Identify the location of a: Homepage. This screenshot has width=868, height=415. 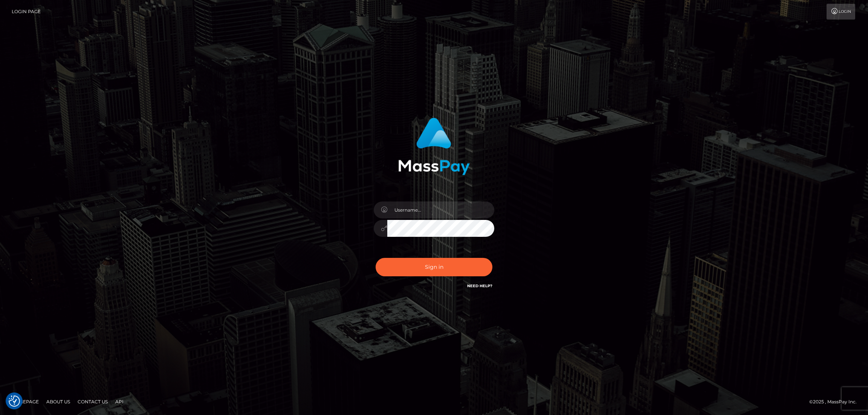
(25, 402).